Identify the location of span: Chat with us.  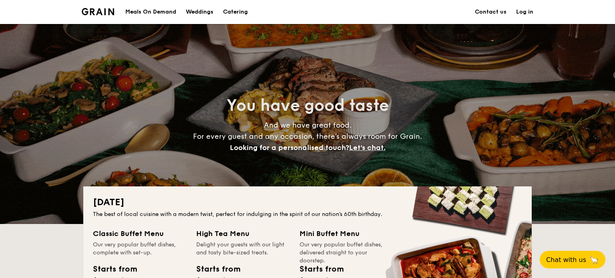
(566, 260).